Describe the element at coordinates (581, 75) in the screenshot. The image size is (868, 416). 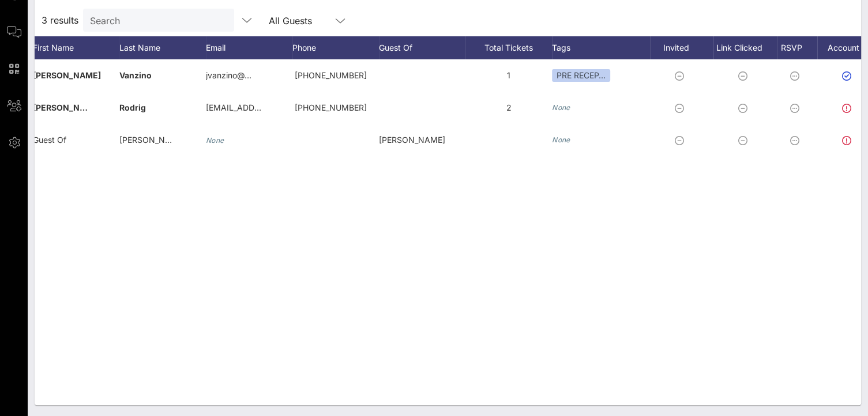
I see `div: PRE RECEP…` at that location.